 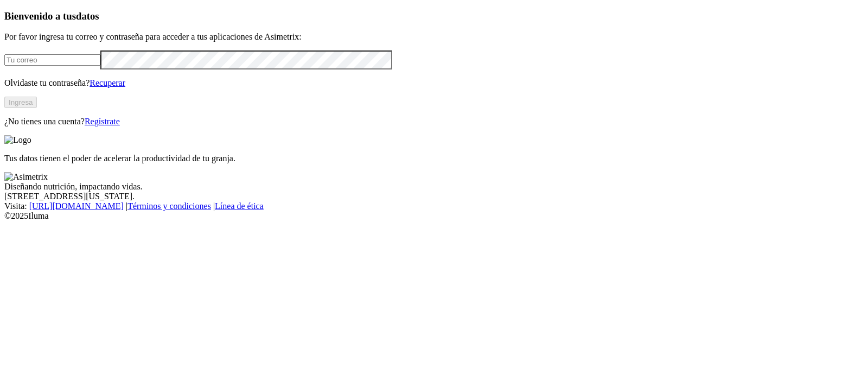 I want to click on h3: Bienvenido a tus, so click(x=434, y=16).